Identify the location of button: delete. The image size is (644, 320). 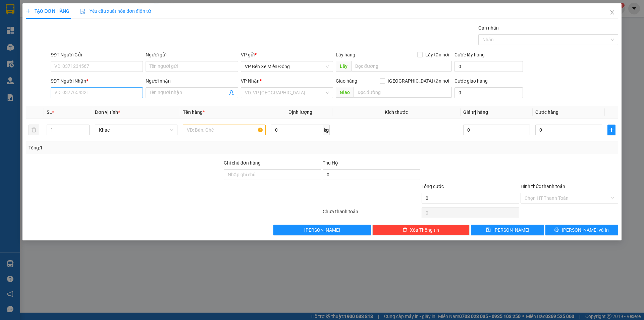
(34, 130).